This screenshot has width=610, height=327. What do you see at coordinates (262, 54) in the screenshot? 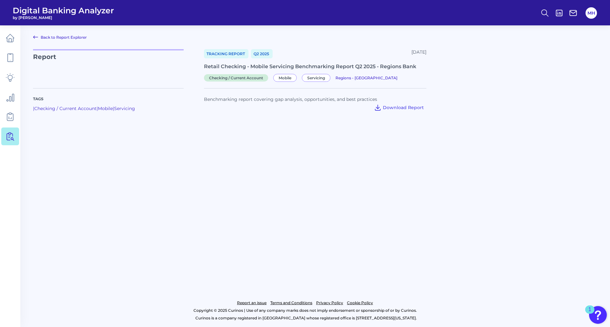
I see `span: Q2 2025` at bounding box center [262, 54].